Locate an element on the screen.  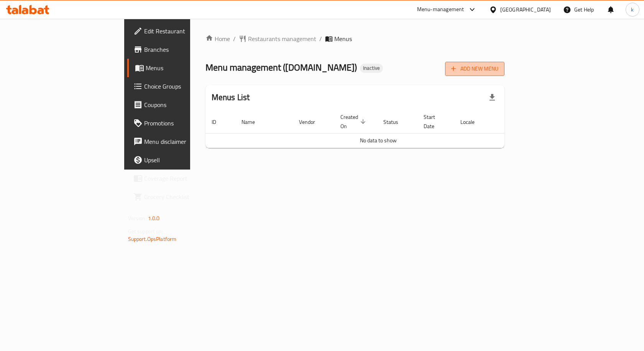
span: ID is located at coordinates (219, 122).